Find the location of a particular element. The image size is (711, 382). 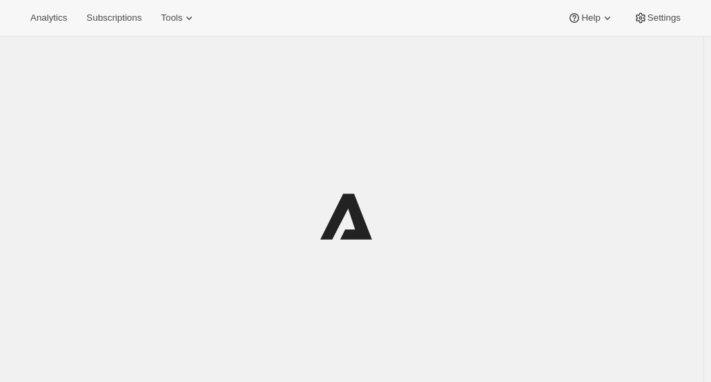

button: Subscriptions is located at coordinates (114, 18).